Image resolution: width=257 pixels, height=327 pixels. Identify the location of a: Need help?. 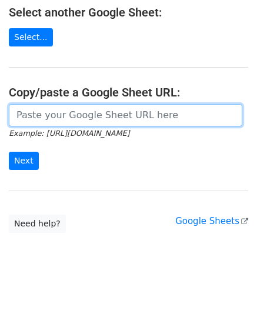
(37, 224).